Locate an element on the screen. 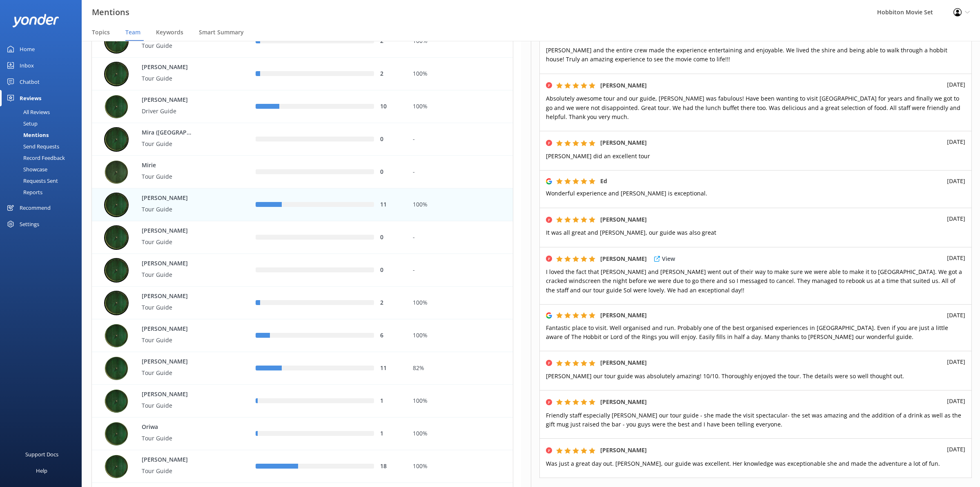 This screenshot has width=980, height=487. div: Showcase is located at coordinates (26, 169).